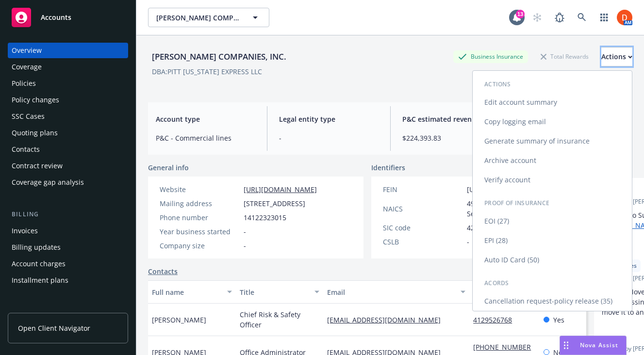 The height and width of the screenshot is (355, 644). I want to click on a: Archive account, so click(553, 161).